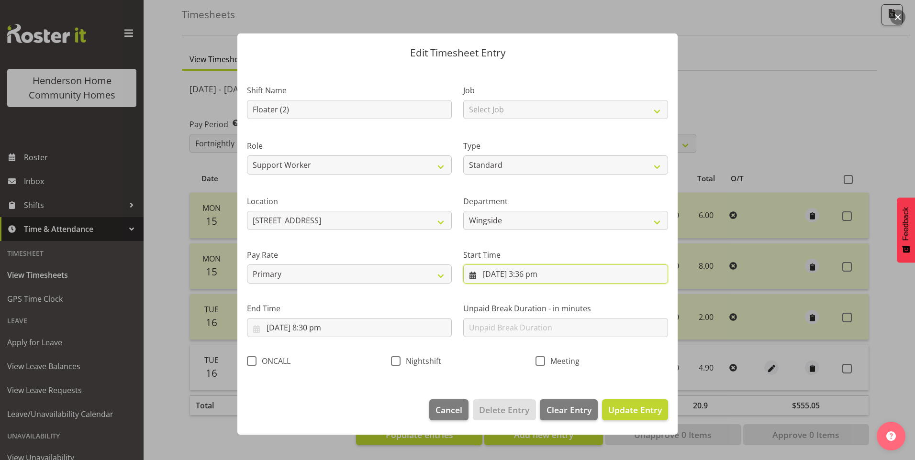 The height and width of the screenshot is (460, 915). What do you see at coordinates (349, 90) in the screenshot?
I see `label: Shift Name` at bounding box center [349, 90].